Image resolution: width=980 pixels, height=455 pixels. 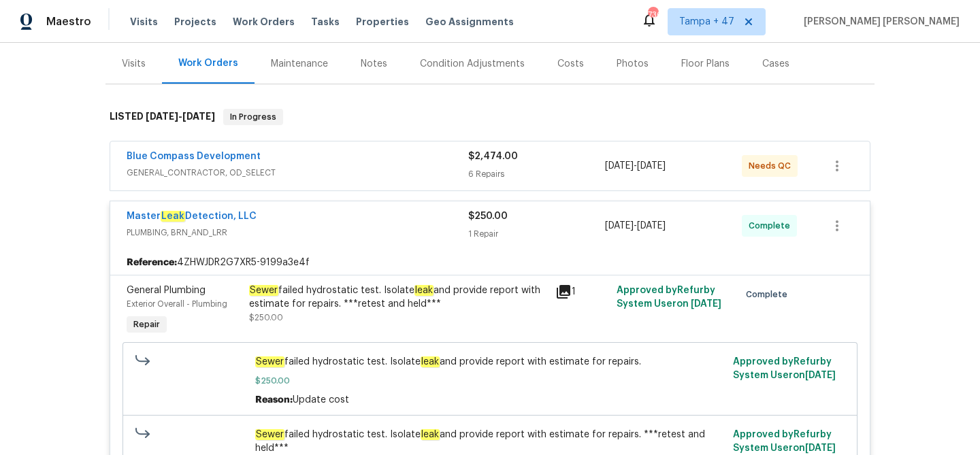 What do you see at coordinates (490, 262) in the screenshot?
I see `div: 4ZHWJDR2G7XR5-9199a3e4f` at bounding box center [490, 262].